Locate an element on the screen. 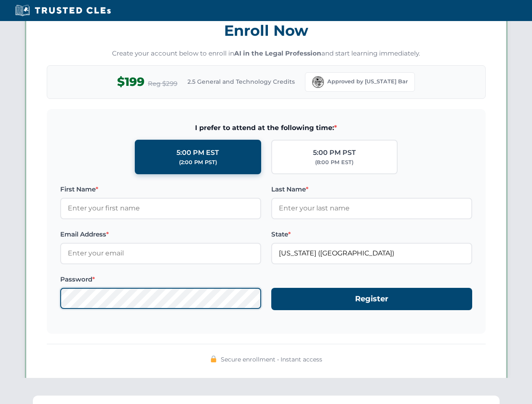 The width and height of the screenshot is (532, 404). label: Last Name is located at coordinates (371, 189).